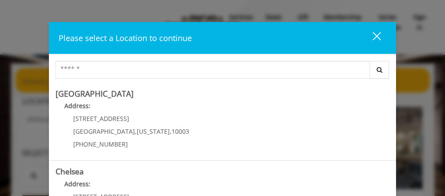  Describe the element at coordinates (125, 38) in the screenshot. I see `span: Please select a Location to continue` at that location.